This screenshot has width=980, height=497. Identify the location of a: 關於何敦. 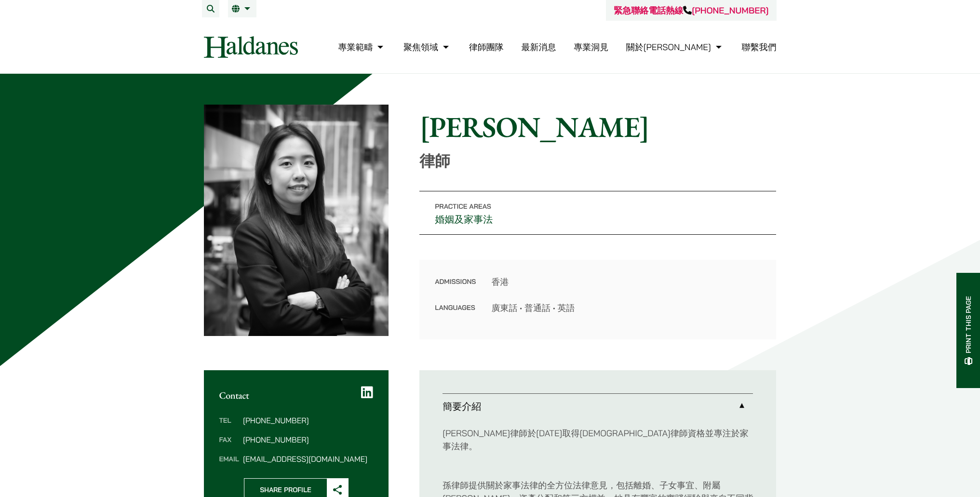
(675, 47).